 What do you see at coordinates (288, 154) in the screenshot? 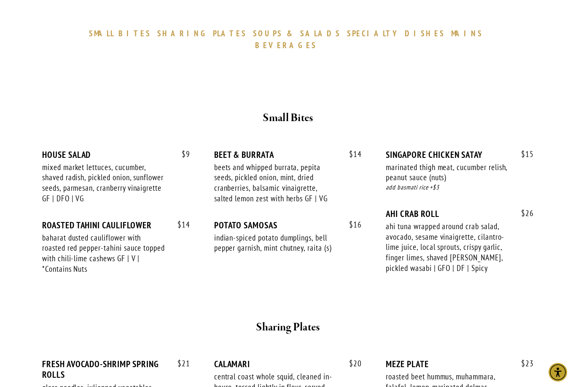
I see `div: BEET & BURRATA` at bounding box center [288, 154].